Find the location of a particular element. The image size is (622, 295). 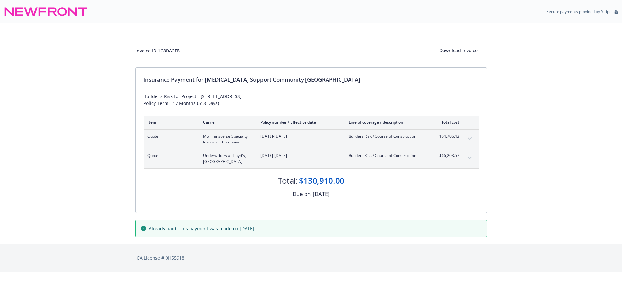

div: CA License # 0H55918 is located at coordinates (311, 258).